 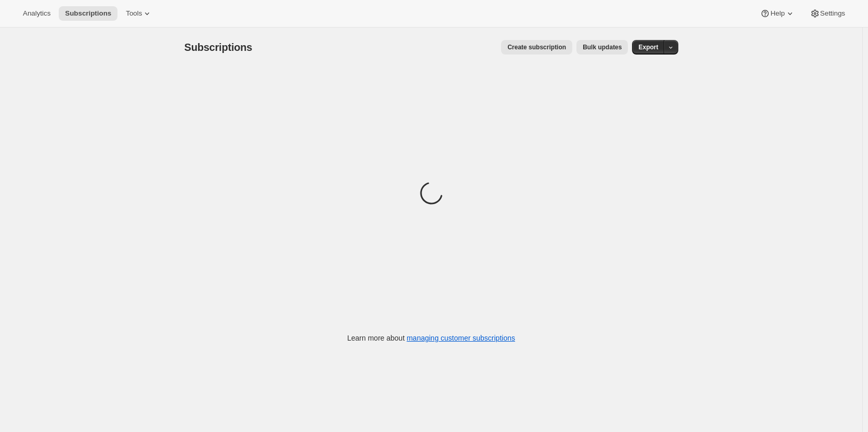 I want to click on span: Bulk updates, so click(x=602, y=47).